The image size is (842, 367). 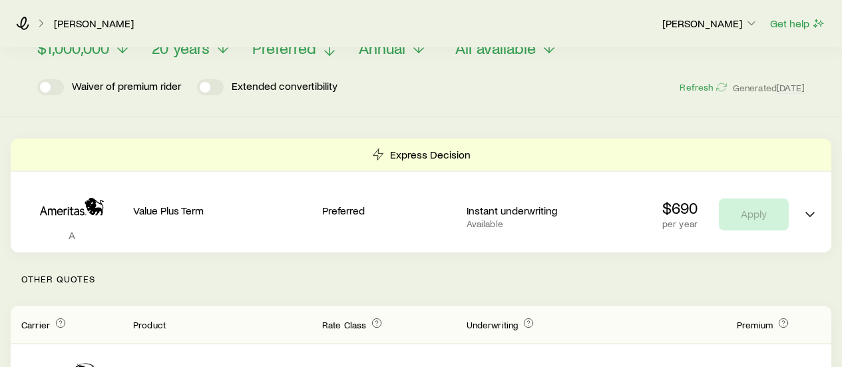 What do you see at coordinates (389, 210) in the screenshot?
I see `p: Preferred` at bounding box center [389, 210].